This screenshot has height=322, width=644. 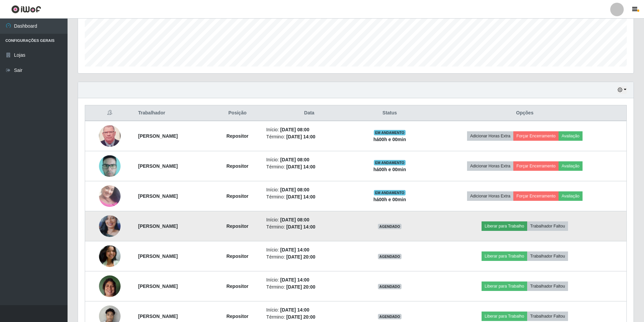 I want to click on img: 1752163217594.jpeg, so click(x=110, y=166).